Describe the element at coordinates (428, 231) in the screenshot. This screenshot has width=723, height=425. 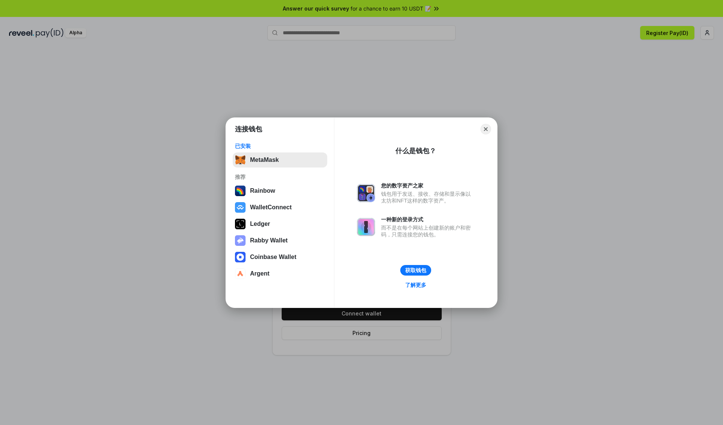
I see `div: 而不是在每个网站上创建新的账户和密码，只需连接您的钱包。` at that location.